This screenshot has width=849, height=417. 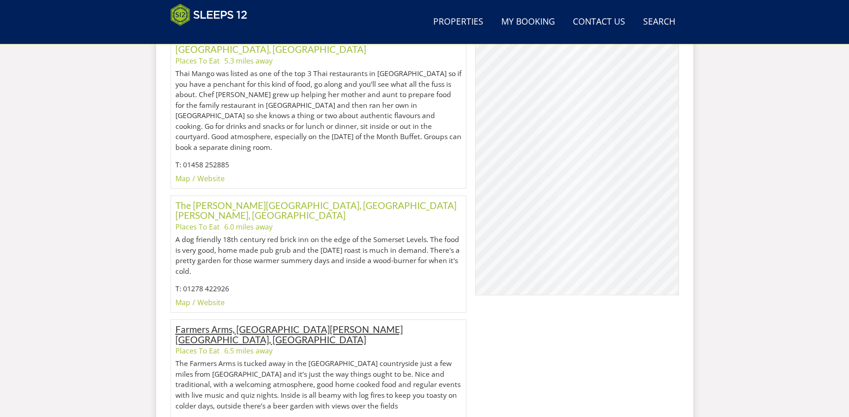 What do you see at coordinates (577, 150) in the screenshot?
I see `canvas: Map` at bounding box center [577, 150].